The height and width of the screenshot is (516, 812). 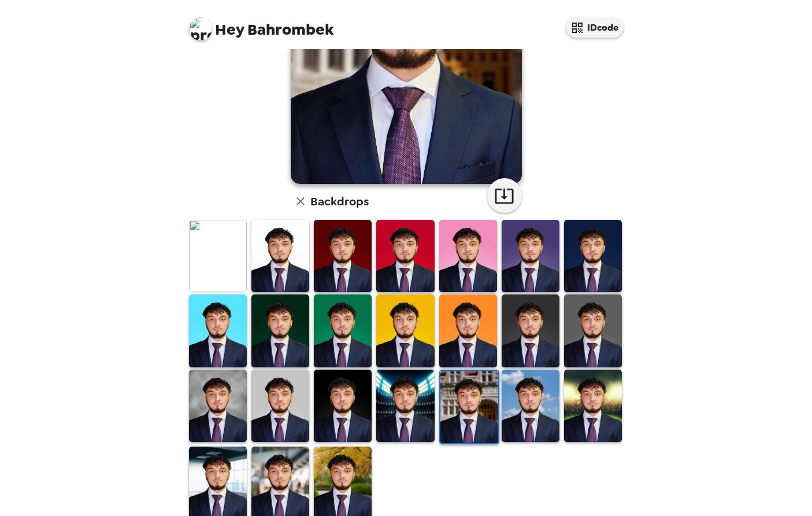 What do you see at coordinates (339, 202) in the screenshot?
I see `h6: Backdrops` at bounding box center [339, 202].